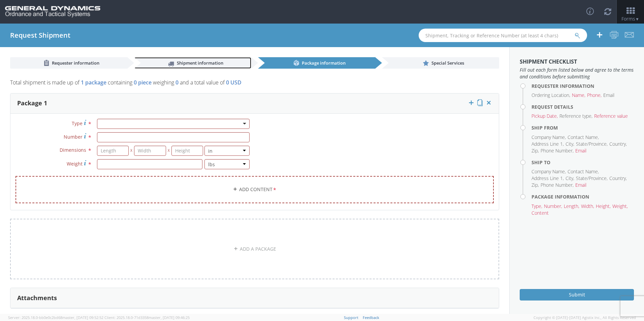  Describe the element at coordinates (630, 18) in the screenshot. I see `span: Forms` at that location.